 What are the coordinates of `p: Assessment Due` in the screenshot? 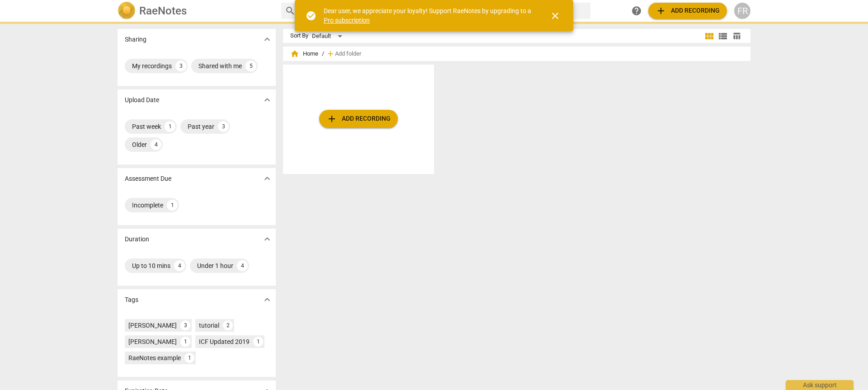 It's located at (148, 179).